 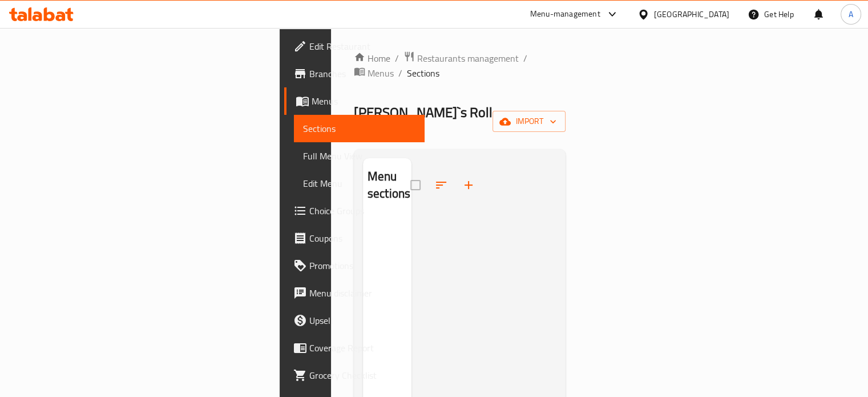 What do you see at coordinates (468, 59) in the screenshot?
I see `span: Restaurants management` at bounding box center [468, 59].